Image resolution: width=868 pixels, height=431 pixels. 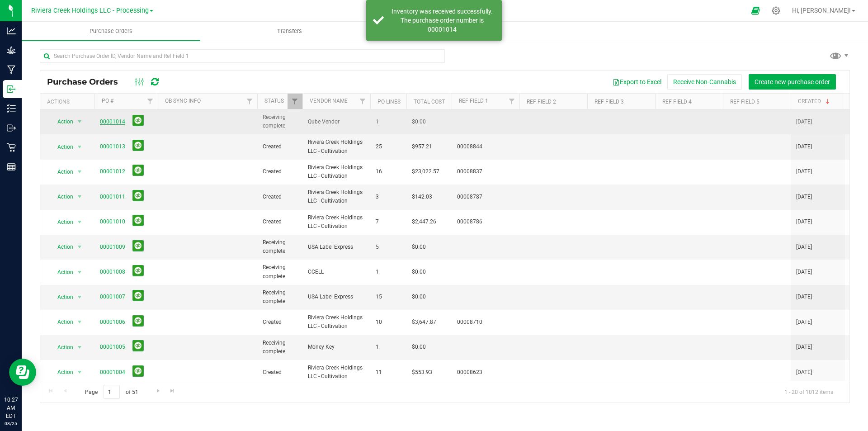 I want to click on a: Ref Field 1, so click(x=473, y=101).